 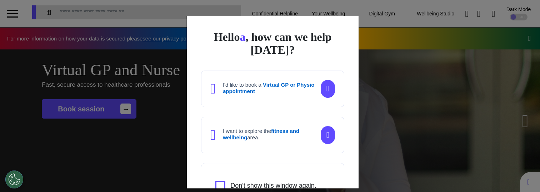 What do you see at coordinates (271, 88) in the screenshot?
I see `h4: I'd like to book a` at bounding box center [271, 88].